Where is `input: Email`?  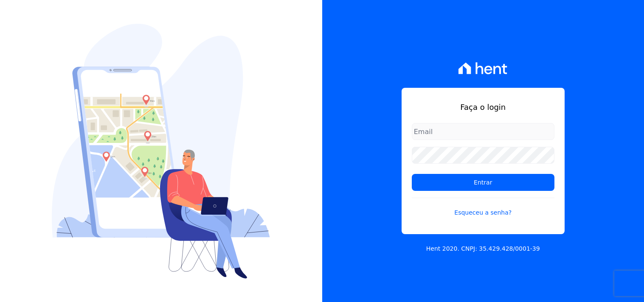
input: Email is located at coordinates (483, 132).